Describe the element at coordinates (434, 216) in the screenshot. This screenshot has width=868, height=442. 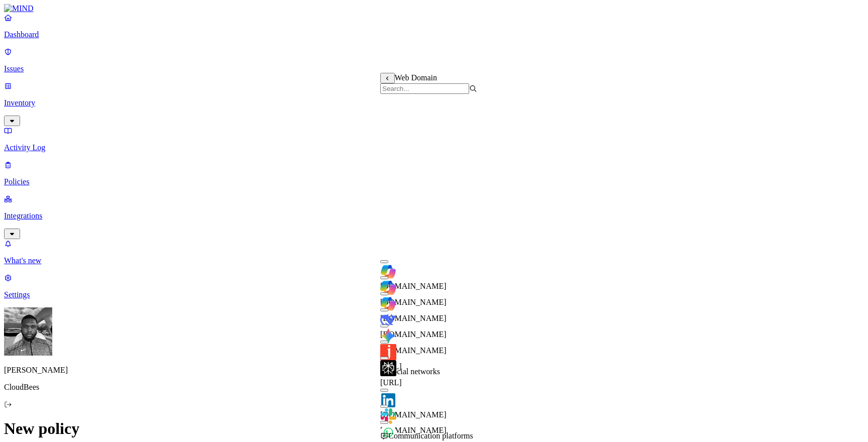
I see `p: Integrations` at that location.